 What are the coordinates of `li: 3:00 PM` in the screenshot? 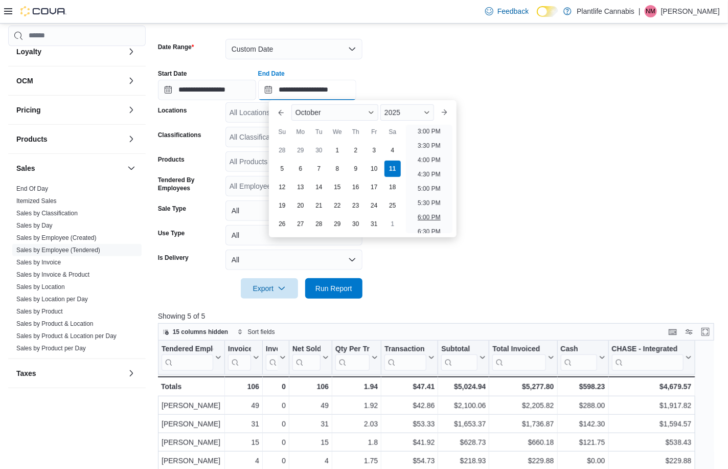 It's located at (429, 131).